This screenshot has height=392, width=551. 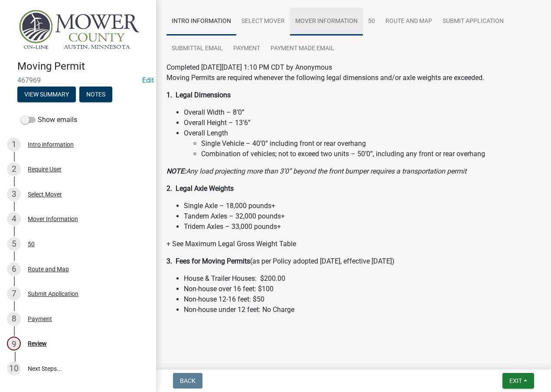 What do you see at coordinates (188, 381) in the screenshot?
I see `span: Back` at bounding box center [188, 381].